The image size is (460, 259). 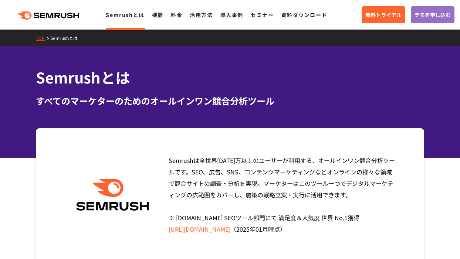 What do you see at coordinates (383, 15) in the screenshot?
I see `span: 無料トライアル` at bounding box center [383, 15].